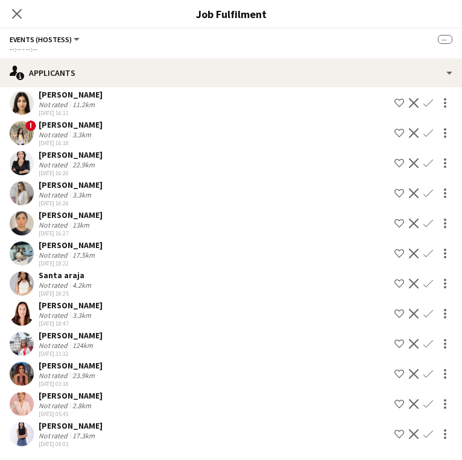 The image size is (462, 460). What do you see at coordinates (83, 255) in the screenshot?
I see `div: 17.5km` at bounding box center [83, 255].